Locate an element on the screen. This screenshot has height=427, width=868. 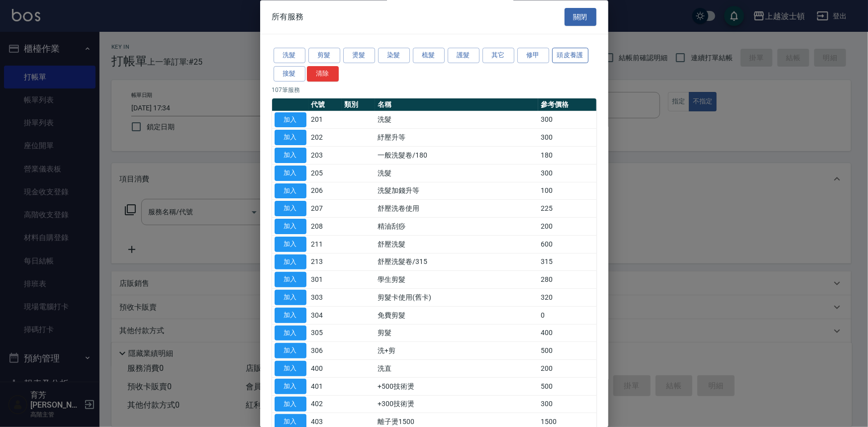
td: 402 is located at coordinates (326, 405).